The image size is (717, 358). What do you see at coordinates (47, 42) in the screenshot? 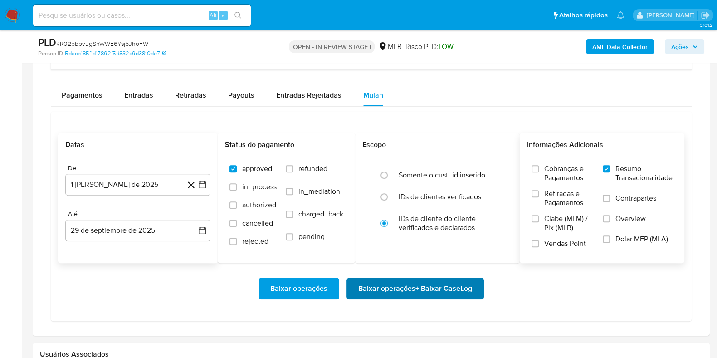
I see `b: PLD` at bounding box center [47, 42].